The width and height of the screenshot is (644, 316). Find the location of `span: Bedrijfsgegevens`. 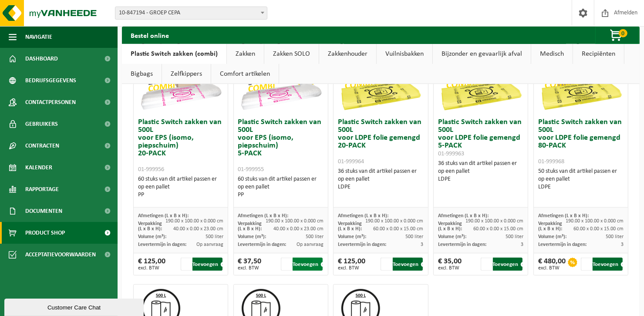

span: Bedrijfsgegevens is located at coordinates (51, 80).